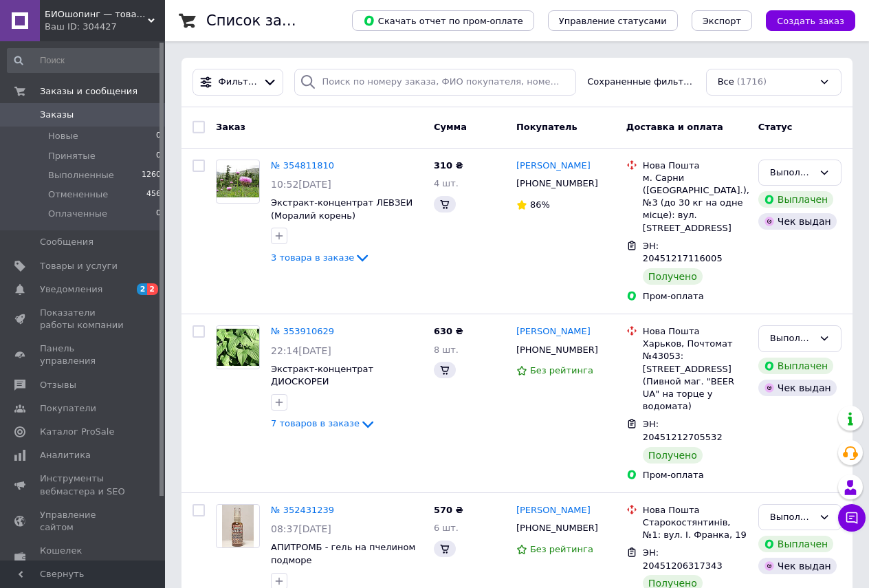 Image resolution: width=869 pixels, height=588 pixels. Describe the element at coordinates (65, 455) in the screenshot. I see `span: Аналитика` at that location.